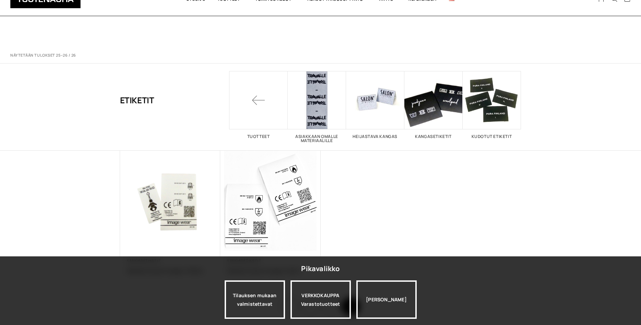 This screenshot has width=641, height=325. Describe the element at coordinates (321, 299) in the screenshot. I see `a: VERKKOKAUPPAVarastotuotteet` at that location.